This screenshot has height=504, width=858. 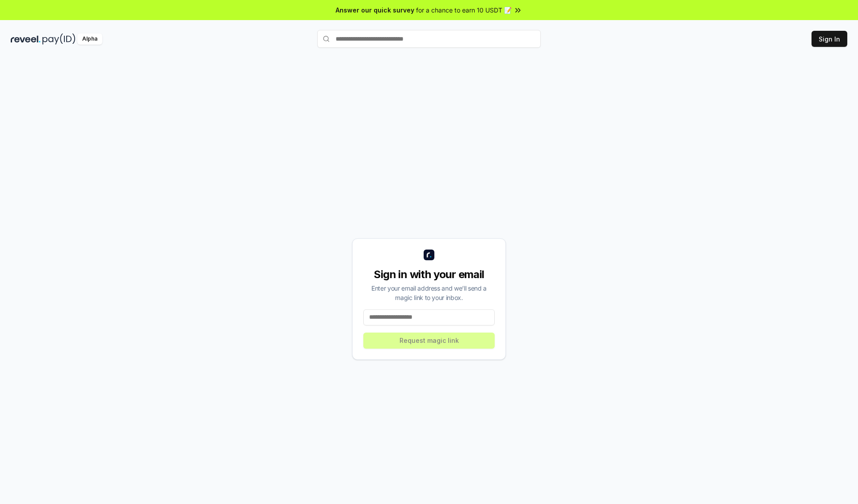 What do you see at coordinates (429, 275) in the screenshot?
I see `div: Sign in with your email` at bounding box center [429, 275].